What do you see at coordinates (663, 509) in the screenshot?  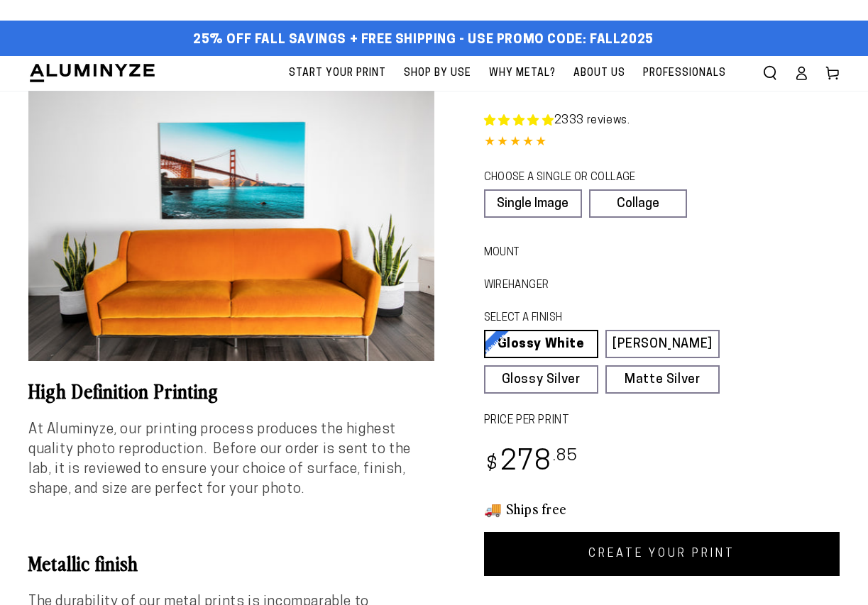 I see `h3: 🚚 Ships free` at bounding box center [663, 509].